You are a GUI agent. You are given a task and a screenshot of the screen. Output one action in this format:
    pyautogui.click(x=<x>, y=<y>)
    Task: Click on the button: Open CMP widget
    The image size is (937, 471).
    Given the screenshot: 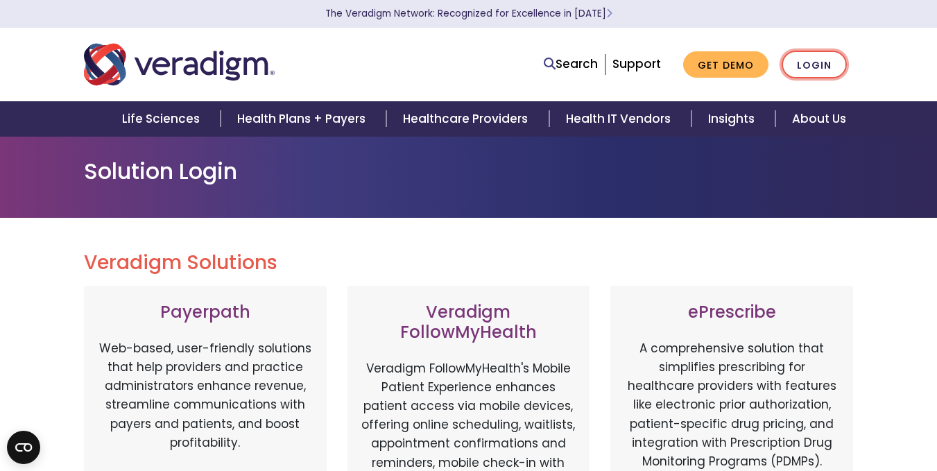 What is the action you would take?
    pyautogui.click(x=24, y=447)
    